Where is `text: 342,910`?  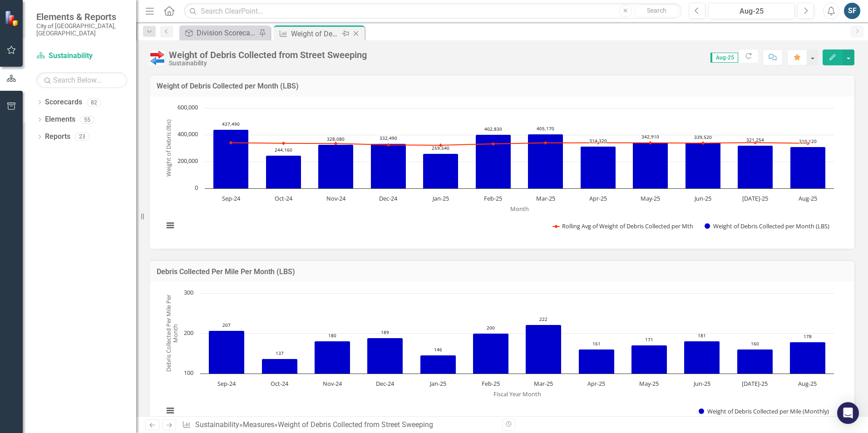
text: 342,910 is located at coordinates (650, 136).